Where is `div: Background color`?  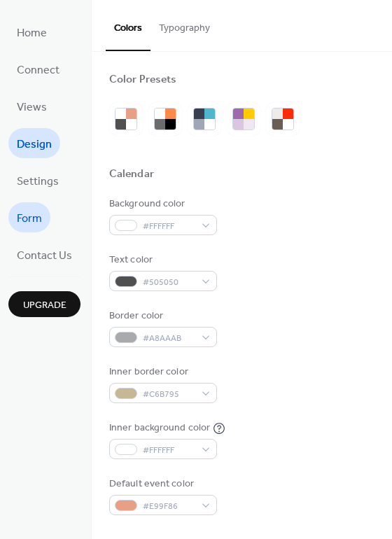
div: Background color is located at coordinates (162, 203).